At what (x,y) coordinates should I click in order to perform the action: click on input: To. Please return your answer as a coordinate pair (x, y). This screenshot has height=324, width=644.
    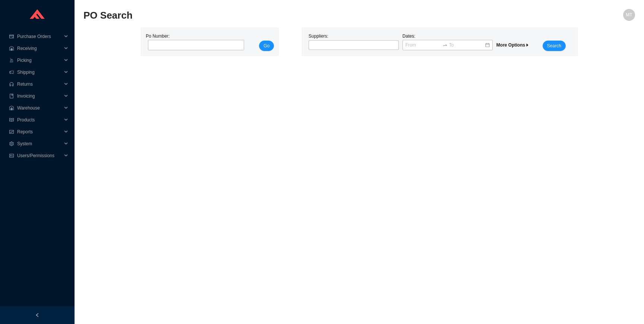
    Looking at the image, I should click on (467, 45).